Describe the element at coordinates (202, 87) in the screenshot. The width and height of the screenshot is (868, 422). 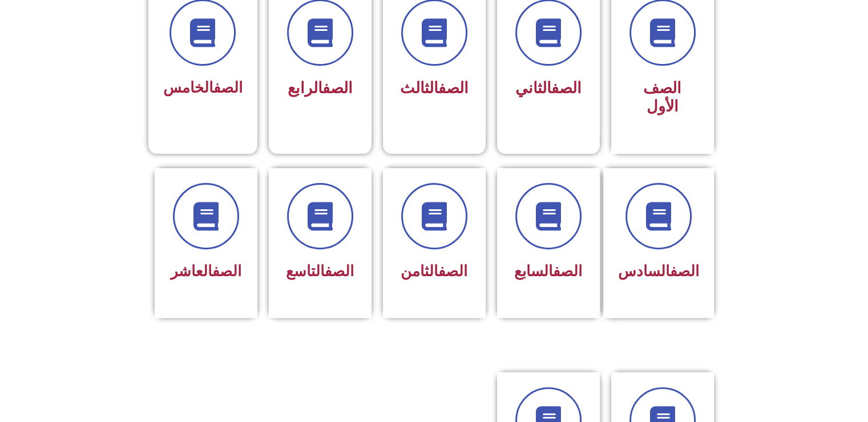
I see `span: الخامس` at that location.